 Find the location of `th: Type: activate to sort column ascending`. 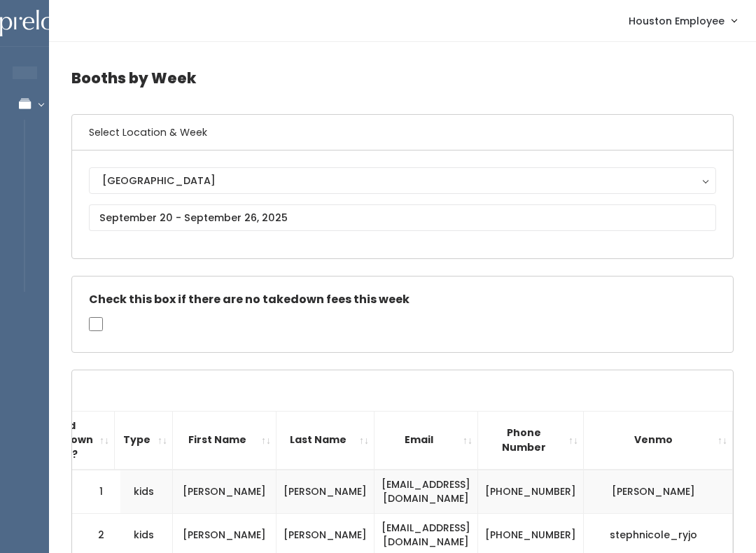

th: Type: activate to sort column ascending is located at coordinates (144, 439).